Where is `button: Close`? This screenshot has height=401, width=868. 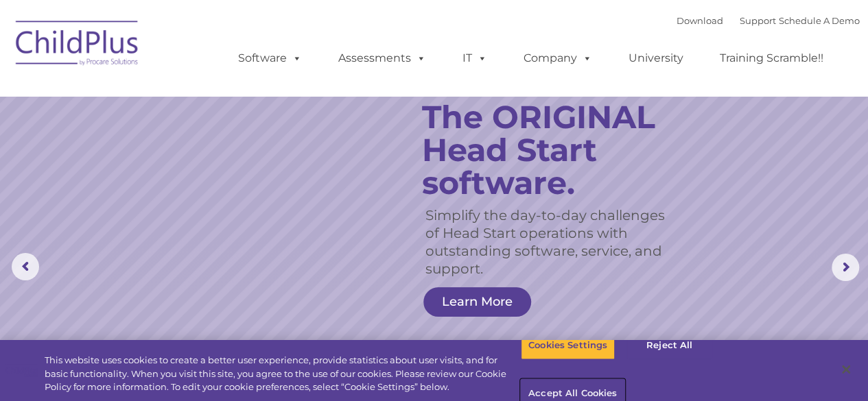
button: Close is located at coordinates (846, 370).